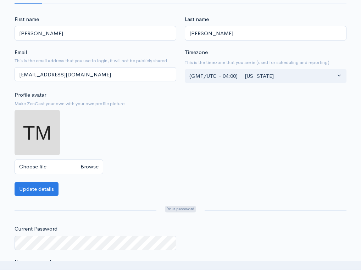  I want to click on label: First name, so click(27, 19).